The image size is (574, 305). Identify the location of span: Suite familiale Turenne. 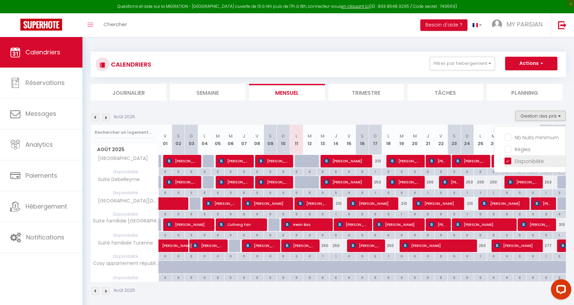
(123, 243).